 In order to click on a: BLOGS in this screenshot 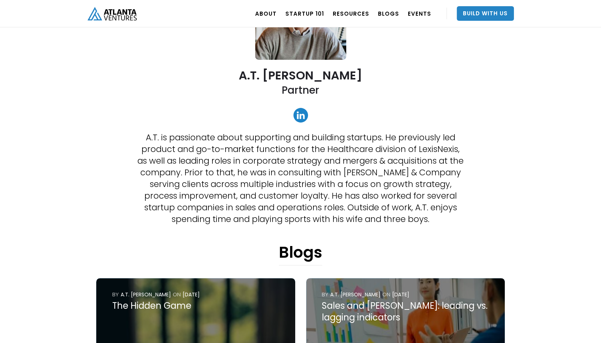, I will do `click(389, 13)`.